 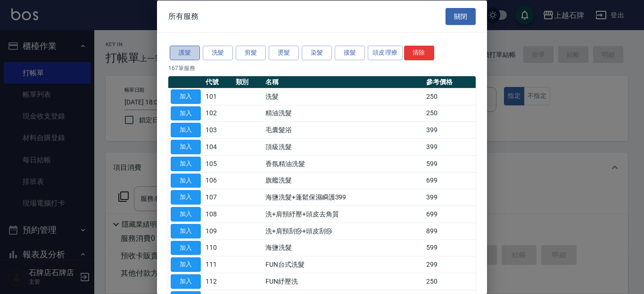 I want to click on button: 頭皮理療, so click(x=385, y=53).